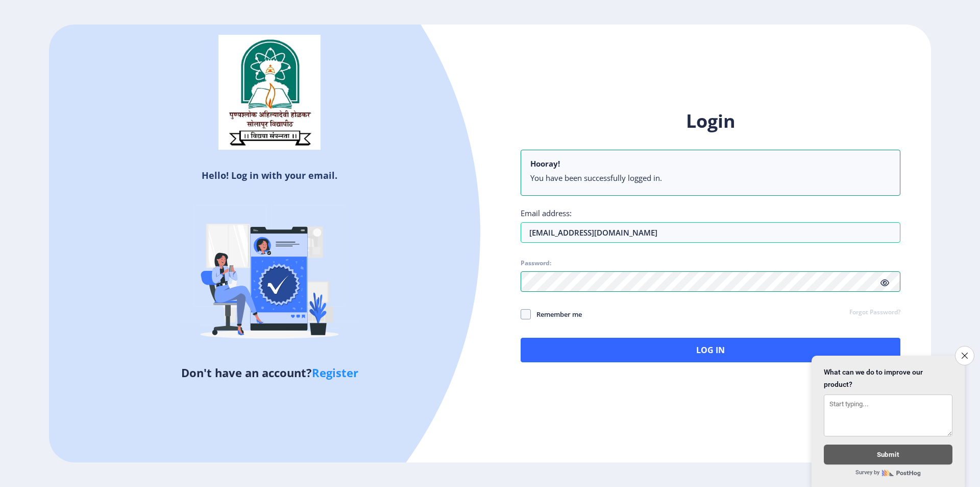  I want to click on img: sulogo.png, so click(269, 93).